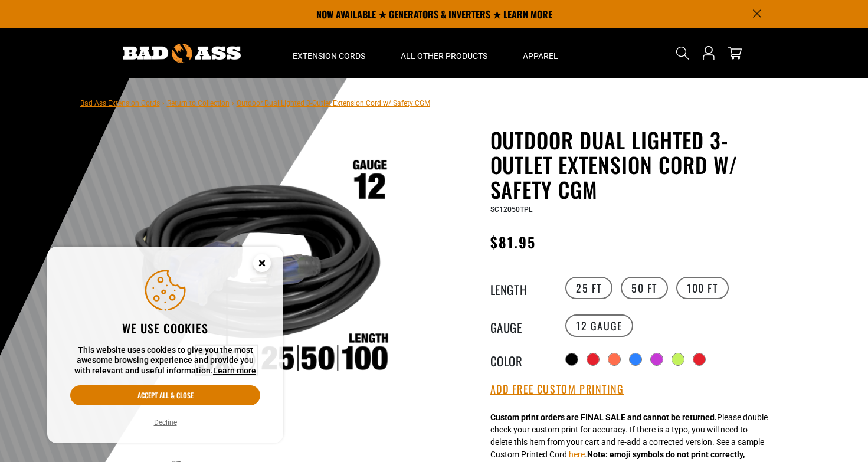 The height and width of the screenshot is (462, 868). Describe the element at coordinates (519, 288) in the screenshot. I see `legend: Length` at that location.